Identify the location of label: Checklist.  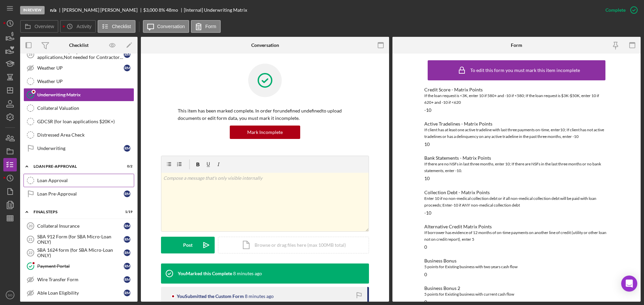
(121, 26).